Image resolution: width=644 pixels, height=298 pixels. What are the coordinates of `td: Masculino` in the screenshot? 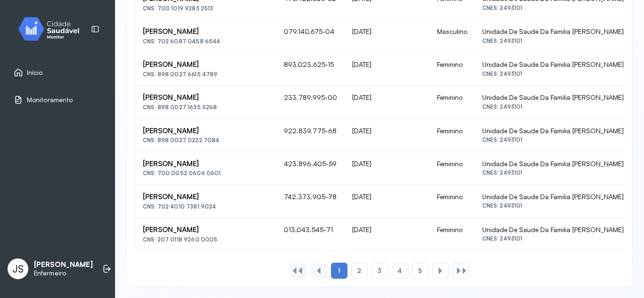 It's located at (452, 36).